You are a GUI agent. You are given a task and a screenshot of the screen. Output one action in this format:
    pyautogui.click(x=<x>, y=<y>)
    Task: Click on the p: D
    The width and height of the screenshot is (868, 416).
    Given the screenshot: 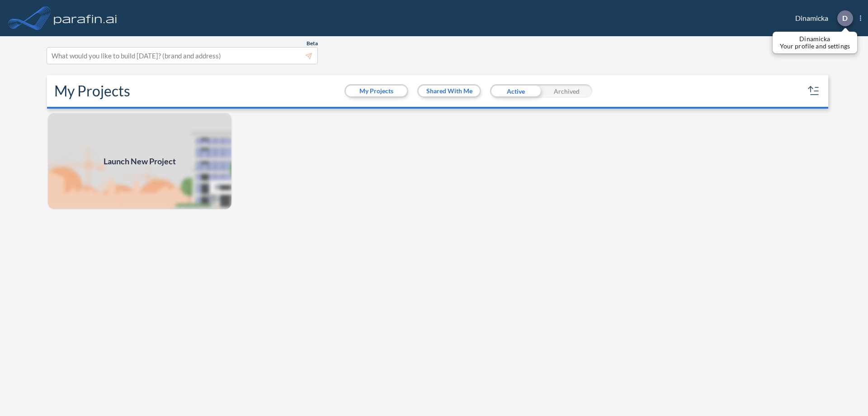 What is the action you would take?
    pyautogui.click(x=845, y=18)
    